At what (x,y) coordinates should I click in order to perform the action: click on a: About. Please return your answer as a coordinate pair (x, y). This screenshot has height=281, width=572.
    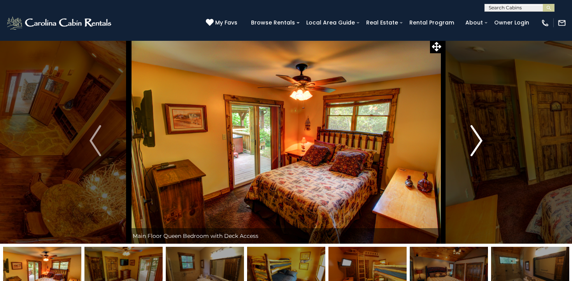
    Looking at the image, I should click on (474, 23).